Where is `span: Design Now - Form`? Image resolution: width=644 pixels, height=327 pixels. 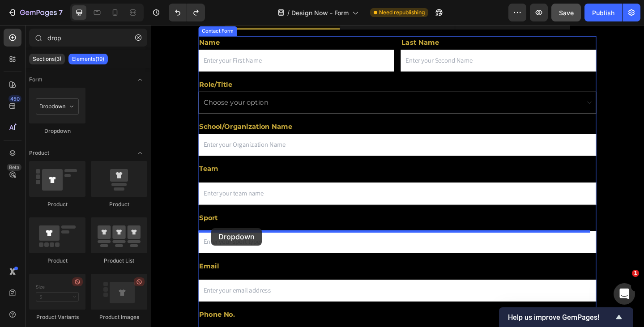
span: Design Now - Form is located at coordinates (320, 12).